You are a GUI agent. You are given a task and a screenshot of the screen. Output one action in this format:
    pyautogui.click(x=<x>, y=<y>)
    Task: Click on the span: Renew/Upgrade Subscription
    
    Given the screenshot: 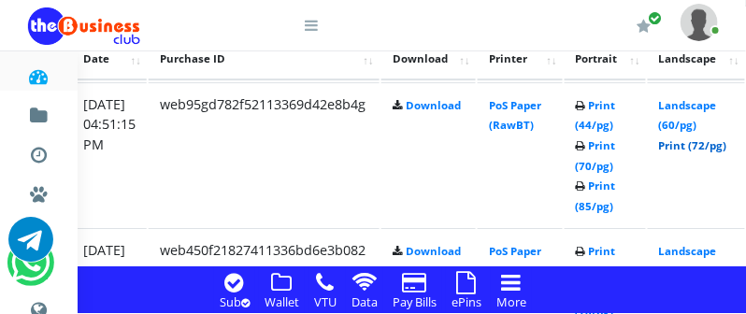 What is the action you would take?
    pyautogui.click(x=654, y=18)
    